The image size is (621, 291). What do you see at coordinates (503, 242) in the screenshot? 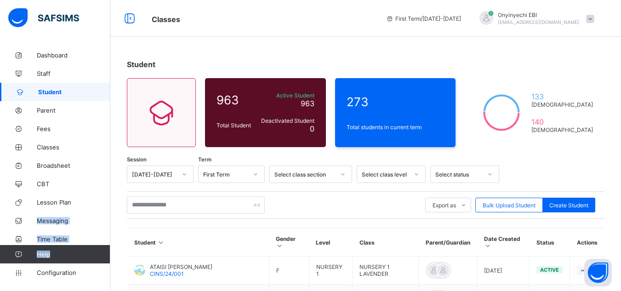
I see `th: Date Created` at bounding box center [503, 242].